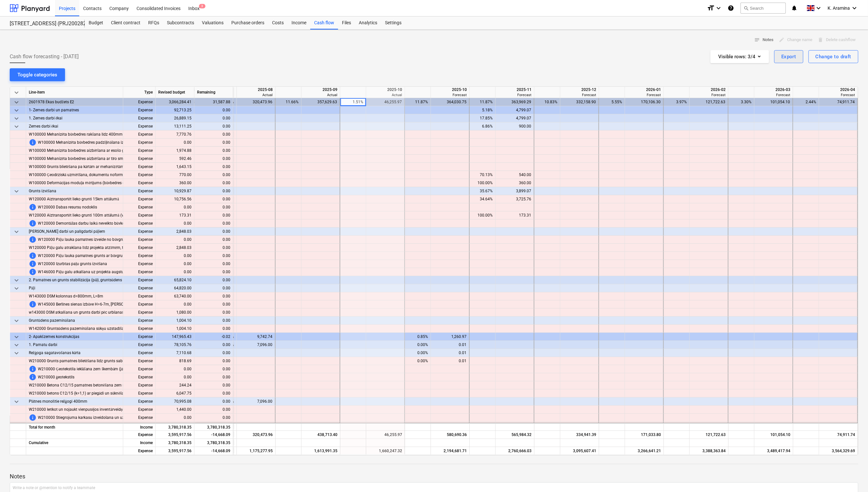 This screenshot has width=868, height=492. I want to click on div: Analytics, so click(368, 23).